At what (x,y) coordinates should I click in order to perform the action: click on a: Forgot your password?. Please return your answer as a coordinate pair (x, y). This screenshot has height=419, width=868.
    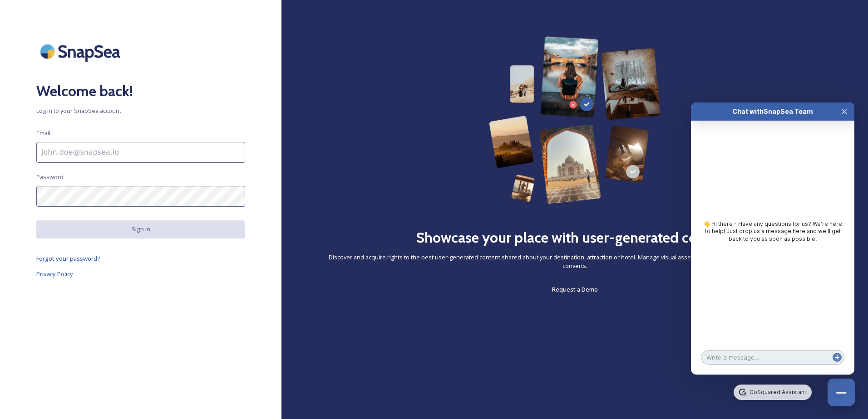
    Looking at the image, I should click on (141, 258).